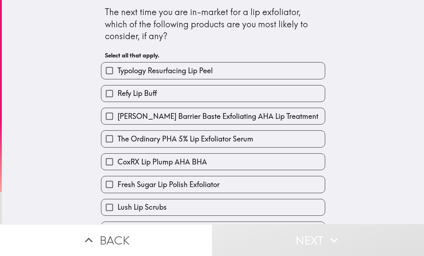  I want to click on button: CoxRX Lip Plump AHA BHA, so click(213, 162).